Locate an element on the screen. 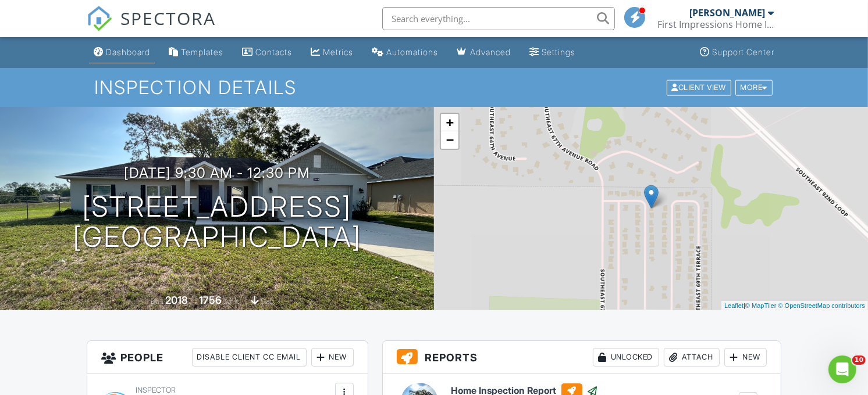 The width and height of the screenshot is (868, 395). div: Support Center is located at coordinates (743, 52).